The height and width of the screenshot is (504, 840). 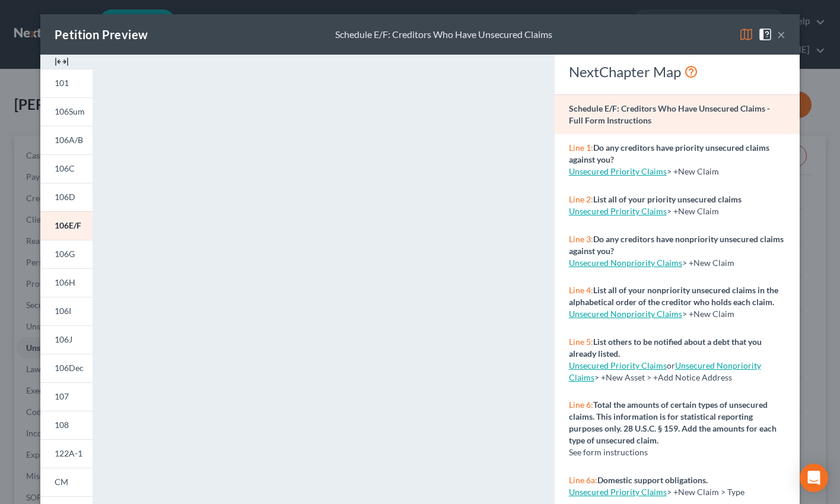 I want to click on a: CM, so click(x=67, y=482).